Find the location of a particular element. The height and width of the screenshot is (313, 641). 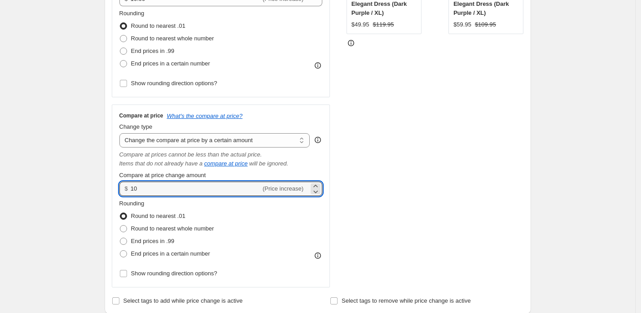

span: Compare at price change amount is located at coordinates (162, 175).